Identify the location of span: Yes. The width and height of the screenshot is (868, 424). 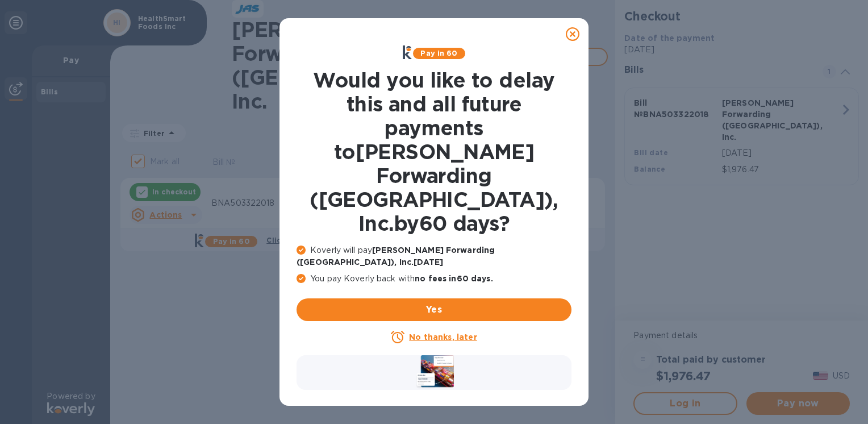
(434, 310).